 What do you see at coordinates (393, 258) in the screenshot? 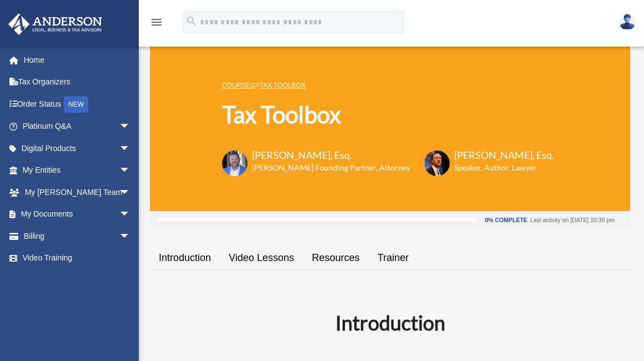
I see `a: Trainer` at bounding box center [393, 258].